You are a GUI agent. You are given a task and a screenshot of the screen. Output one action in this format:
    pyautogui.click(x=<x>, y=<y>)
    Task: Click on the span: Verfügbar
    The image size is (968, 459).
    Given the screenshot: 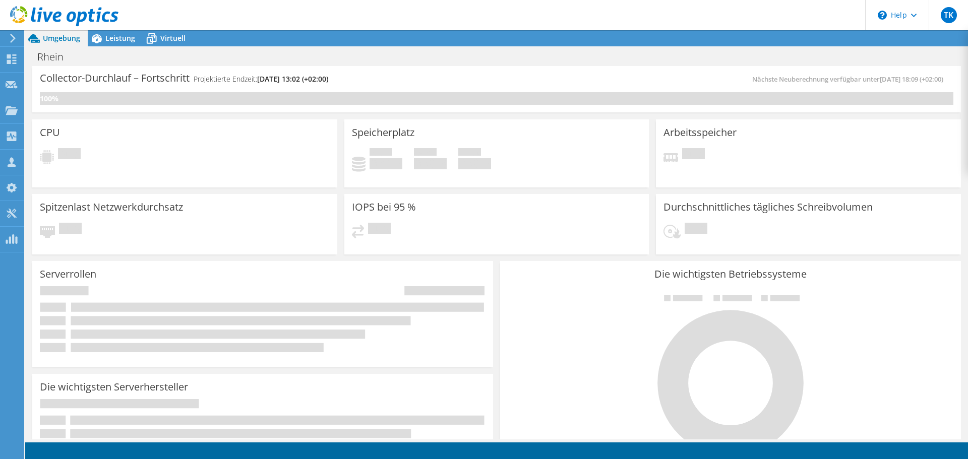 What is the action you would take?
    pyautogui.click(x=425, y=153)
    